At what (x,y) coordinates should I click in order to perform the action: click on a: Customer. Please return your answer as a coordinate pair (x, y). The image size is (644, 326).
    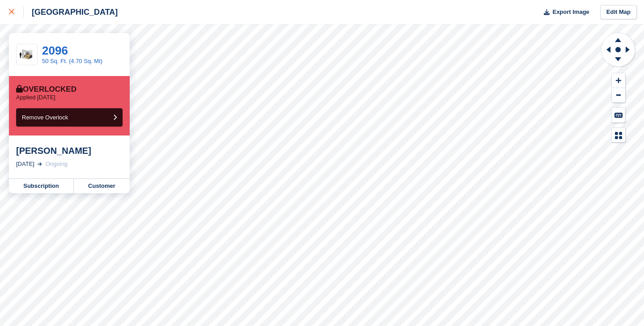
    Looking at the image, I should click on (102, 186).